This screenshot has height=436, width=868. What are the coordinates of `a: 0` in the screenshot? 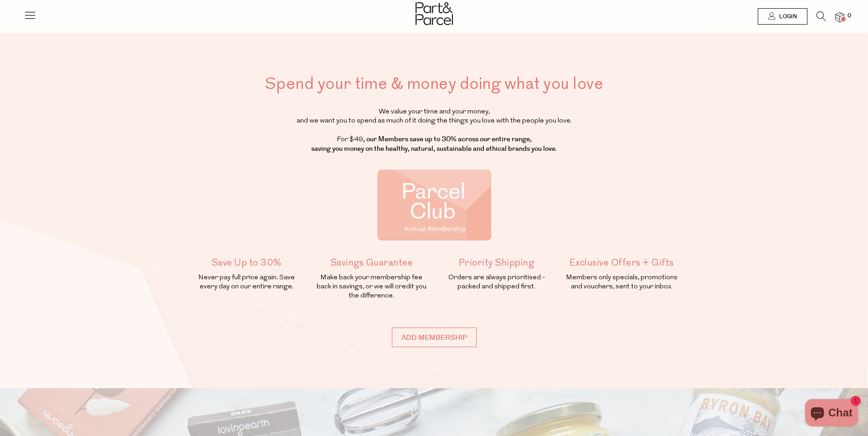 It's located at (840, 17).